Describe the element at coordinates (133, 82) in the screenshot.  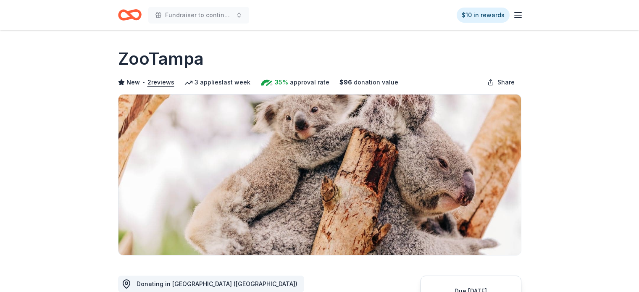
I see `span: New` at that location.